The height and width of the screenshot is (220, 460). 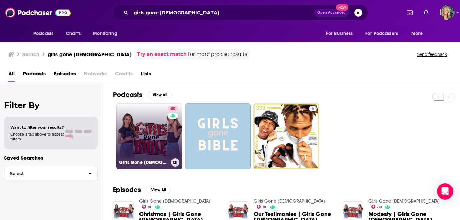 What do you see at coordinates (38, 13) in the screenshot?
I see `img: Podchaser - Follow, Share and Rate Podcasts` at bounding box center [38, 13].